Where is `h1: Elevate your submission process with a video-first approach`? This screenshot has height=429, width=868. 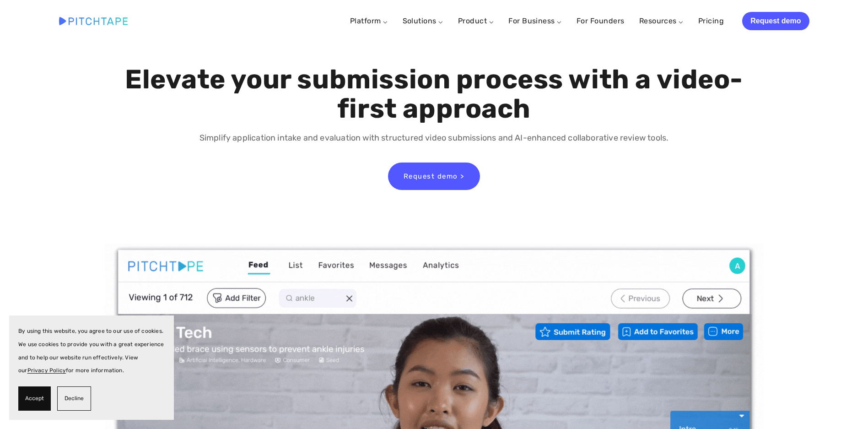
h1: Elevate your submission process with a video-first approach is located at coordinates (434, 94).